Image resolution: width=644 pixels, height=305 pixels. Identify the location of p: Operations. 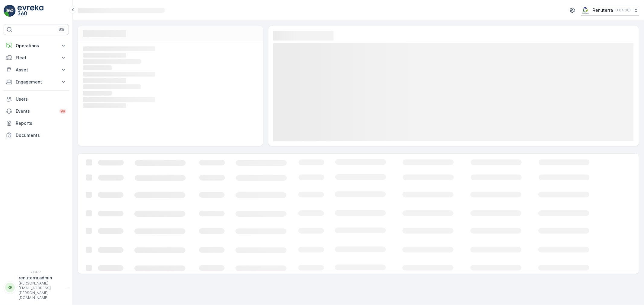
(36, 46).